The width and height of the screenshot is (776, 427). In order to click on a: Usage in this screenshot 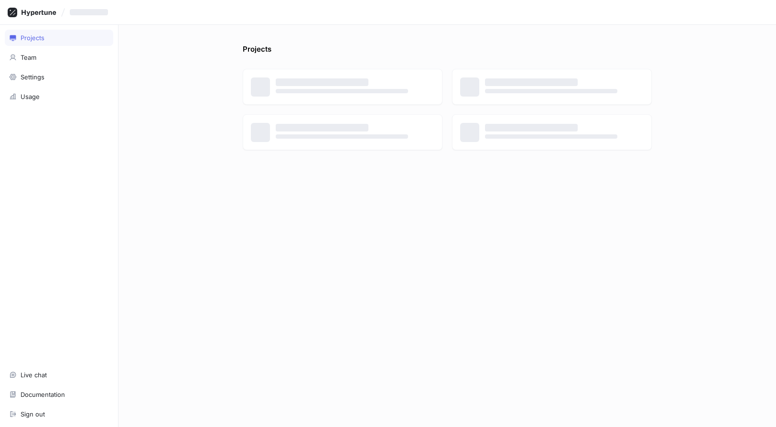, I will do `click(59, 97)`.